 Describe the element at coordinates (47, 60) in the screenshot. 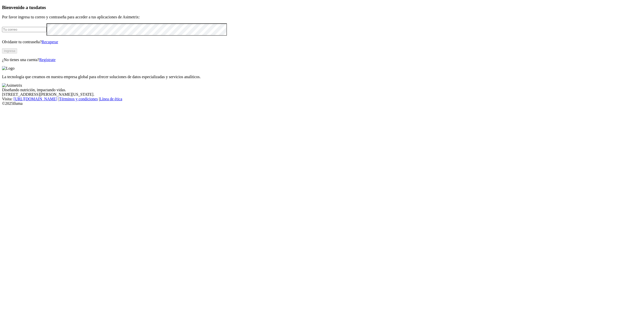

I see `a: Regístrate` at that location.